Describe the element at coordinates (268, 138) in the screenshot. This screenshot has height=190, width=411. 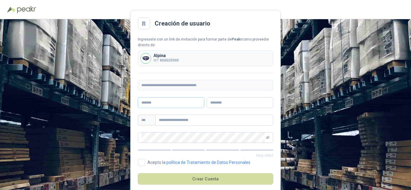
I see `span: eye-invisible` at that location.